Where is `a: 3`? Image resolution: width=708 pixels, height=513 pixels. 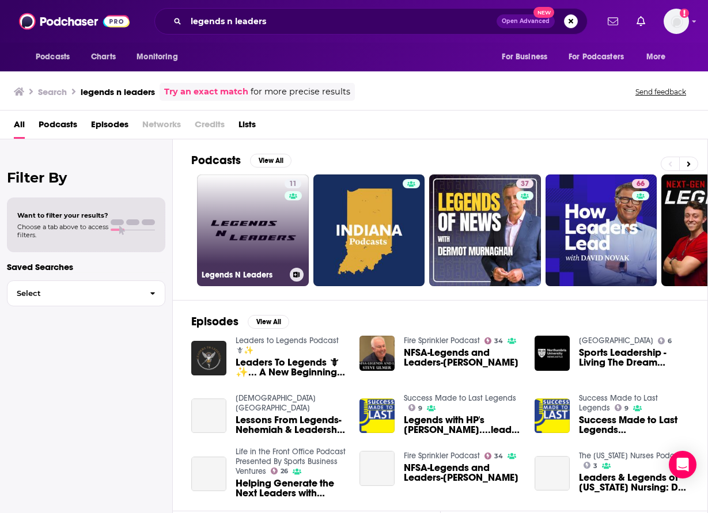 a: 3 is located at coordinates (590, 465).